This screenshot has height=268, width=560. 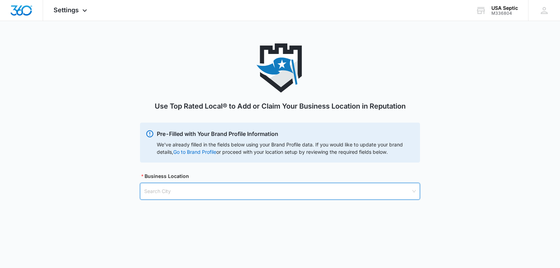 What do you see at coordinates (504, 8) in the screenshot?
I see `div: account name` at bounding box center [504, 8].